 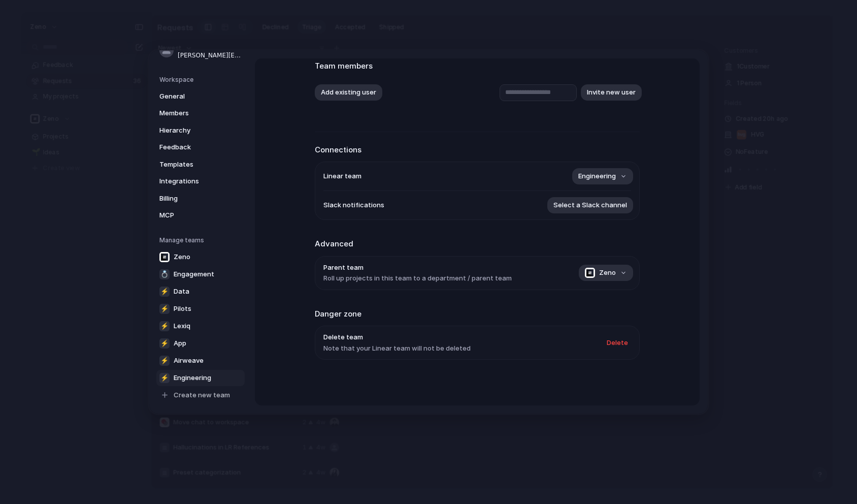 What do you see at coordinates (192, 113) in the screenshot?
I see `span: Members` at bounding box center [192, 113].